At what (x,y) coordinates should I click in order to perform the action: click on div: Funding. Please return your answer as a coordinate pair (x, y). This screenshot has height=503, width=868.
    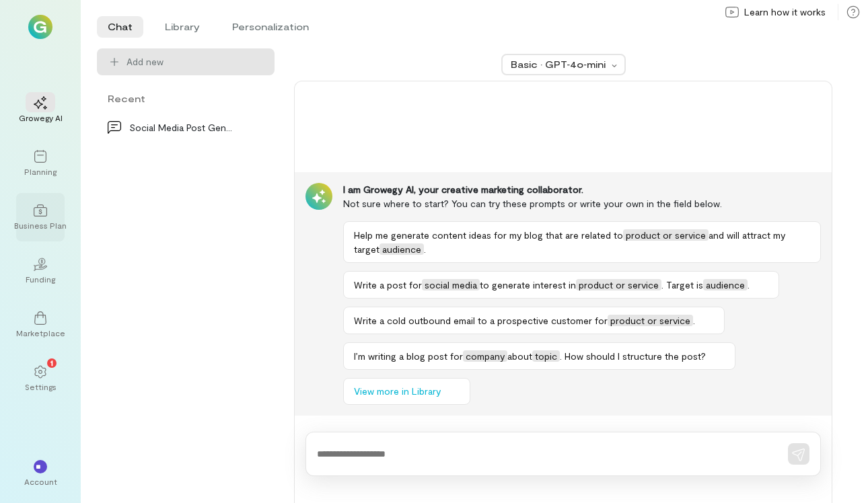
    Looking at the image, I should click on (41, 279).